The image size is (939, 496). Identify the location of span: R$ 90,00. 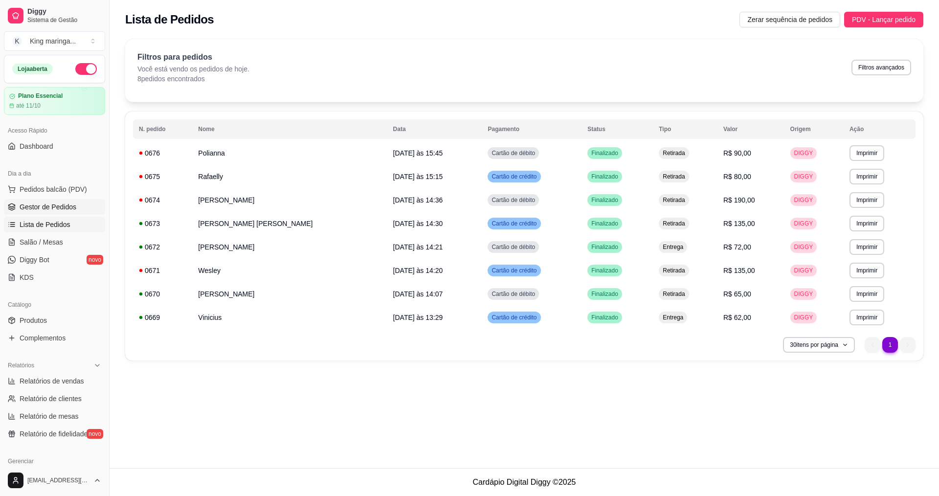
(737, 153).